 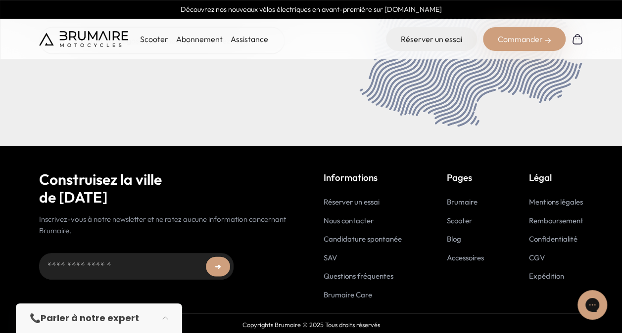 I want to click on a: Candidature spontanée, so click(x=362, y=239).